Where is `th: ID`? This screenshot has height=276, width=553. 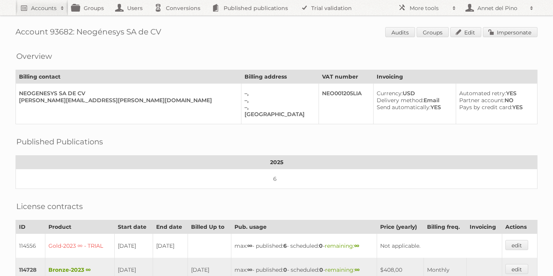 th: ID is located at coordinates (31, 227).